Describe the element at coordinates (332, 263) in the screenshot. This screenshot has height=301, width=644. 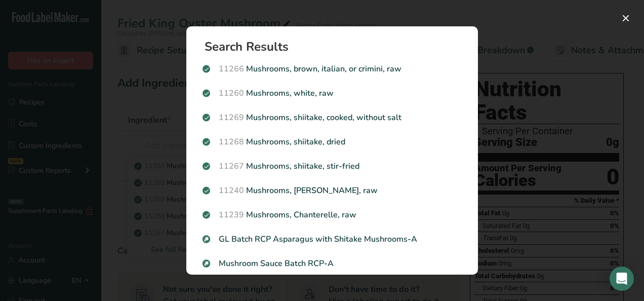
I see `p: Mushroom Sauce Batch RCP-A` at that location.